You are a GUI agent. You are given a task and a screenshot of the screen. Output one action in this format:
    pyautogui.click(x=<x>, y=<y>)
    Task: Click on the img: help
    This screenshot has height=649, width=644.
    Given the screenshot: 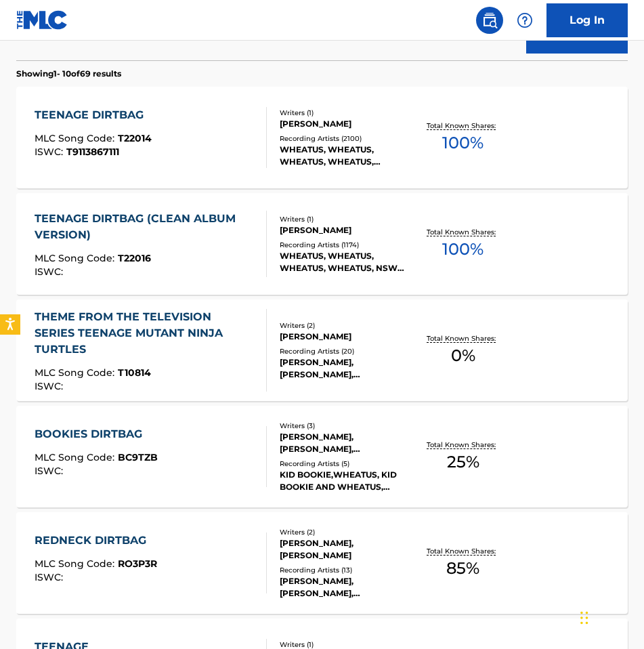 What is the action you would take?
    pyautogui.click(x=525, y=20)
    